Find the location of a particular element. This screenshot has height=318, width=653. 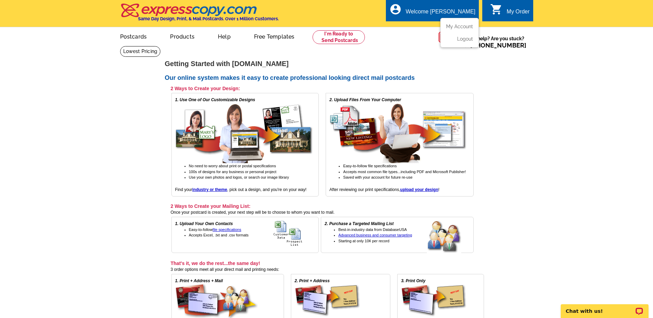

em: 1. Use One of Our Customizable Designs is located at coordinates (215, 100).